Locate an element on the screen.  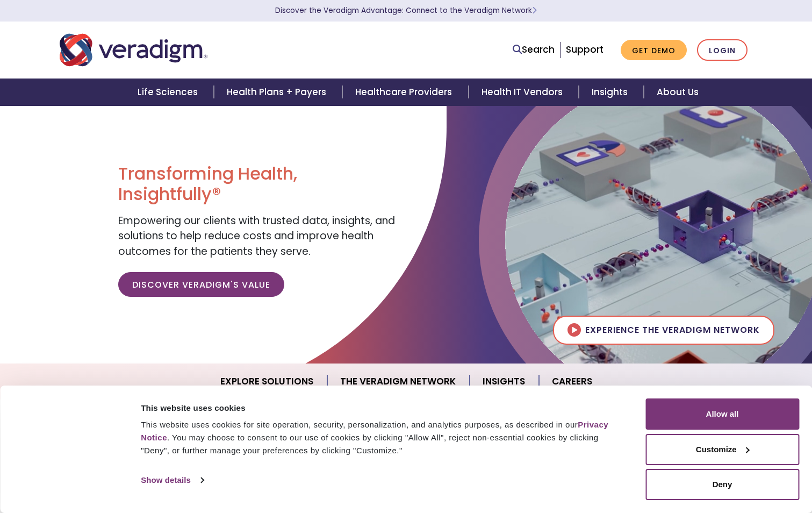
a: Life Sciences is located at coordinates (169, 92).